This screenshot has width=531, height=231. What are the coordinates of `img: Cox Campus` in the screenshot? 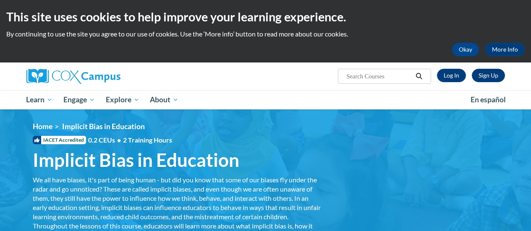 It's located at (74, 76).